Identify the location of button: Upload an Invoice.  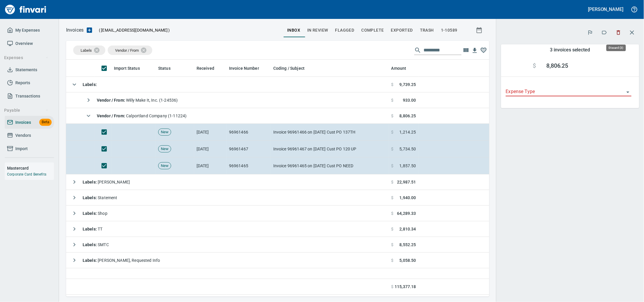
(90, 30).